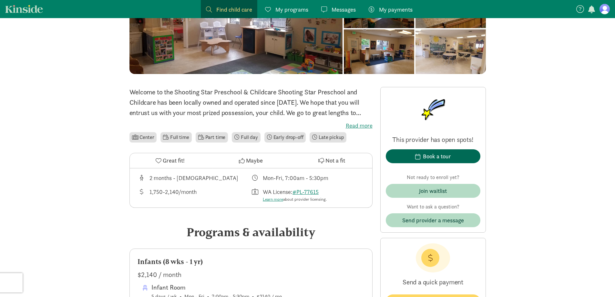 The height and width of the screenshot is (297, 615). What do you see at coordinates (328, 137) in the screenshot?
I see `li: Late pickup` at bounding box center [328, 137].